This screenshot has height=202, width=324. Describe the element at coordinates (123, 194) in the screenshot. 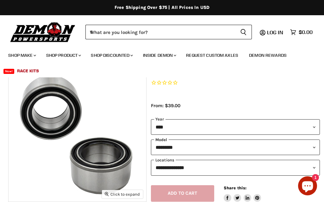

I see `button: Click to expand` at that location.